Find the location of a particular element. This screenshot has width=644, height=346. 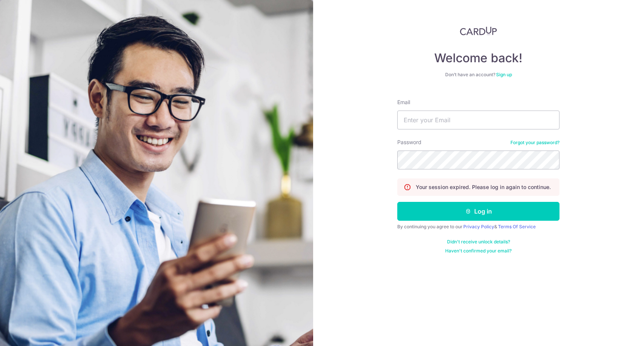

div: Don’t have an account? is located at coordinates (478, 75).